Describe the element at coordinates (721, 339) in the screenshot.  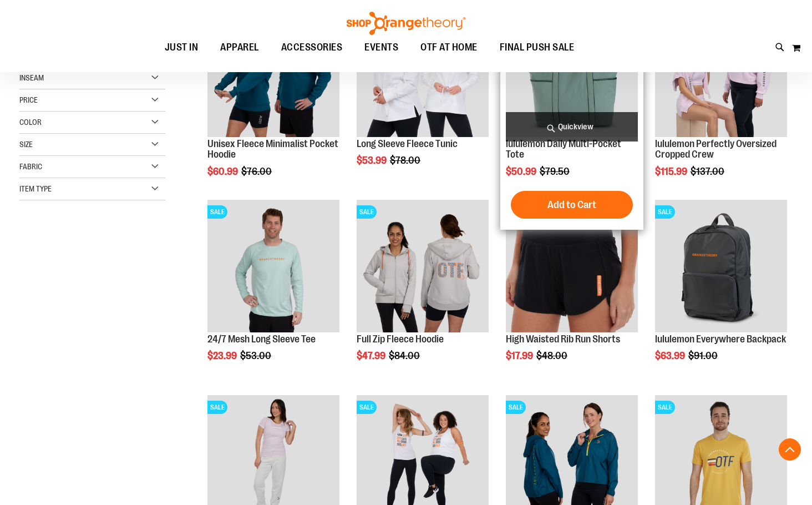
I see `a: lululemon Everywhere Backpack` at that location.